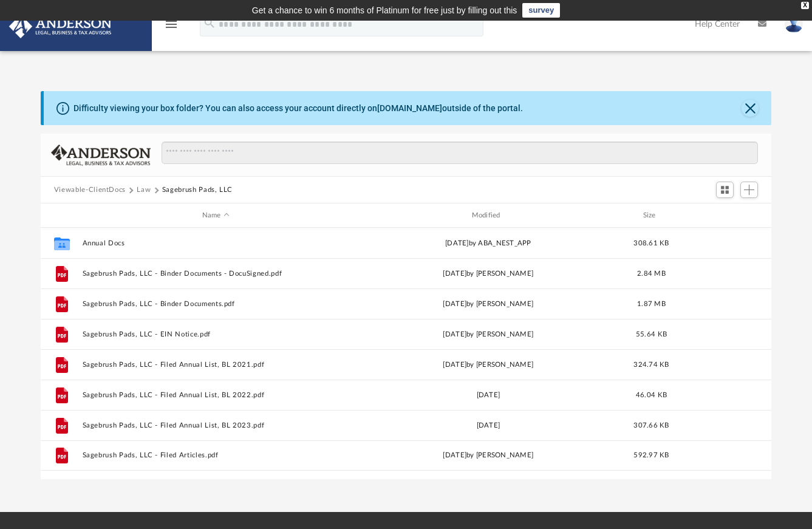 The height and width of the screenshot is (529, 812). What do you see at coordinates (216, 395) in the screenshot?
I see `button: Sagebrush Pads, LLC - Filed Annual List, BL 2022.pdf` at bounding box center [216, 395].